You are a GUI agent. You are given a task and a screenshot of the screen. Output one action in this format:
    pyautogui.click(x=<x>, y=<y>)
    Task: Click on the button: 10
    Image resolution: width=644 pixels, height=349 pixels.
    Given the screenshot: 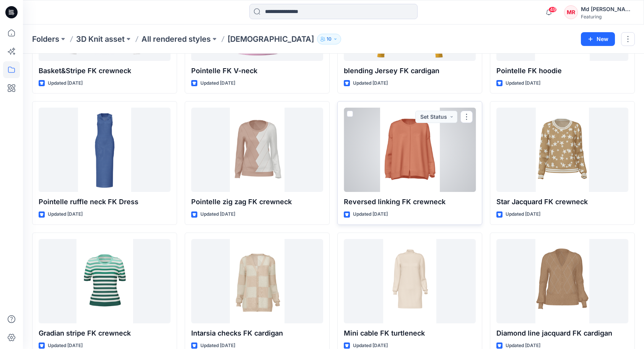 What is the action you would take?
    pyautogui.click(x=329, y=39)
    